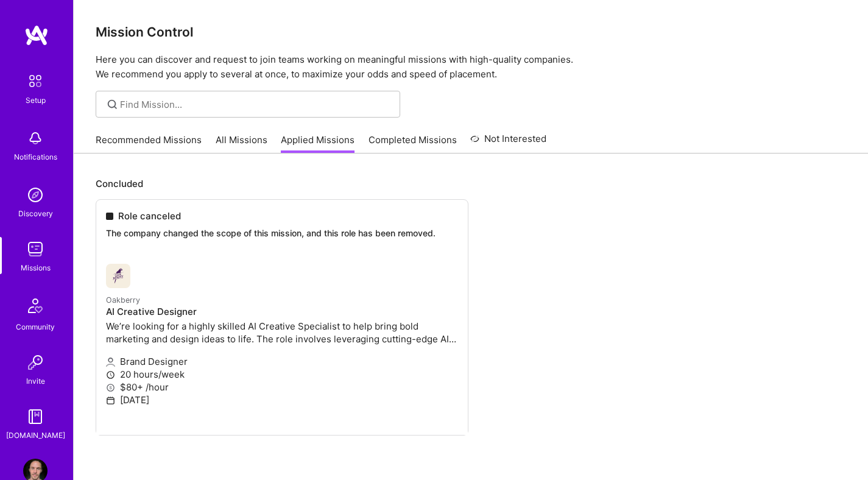 The height and width of the screenshot is (480, 868). Describe the element at coordinates (36, 100) in the screenshot. I see `div: Setup` at that location.